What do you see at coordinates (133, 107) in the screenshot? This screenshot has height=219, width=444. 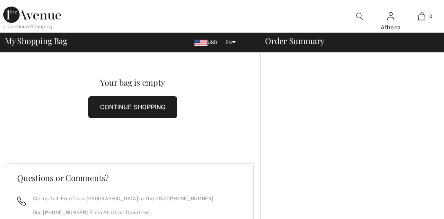 I see `button: CONTINUE SHOPPING` at bounding box center [133, 107].